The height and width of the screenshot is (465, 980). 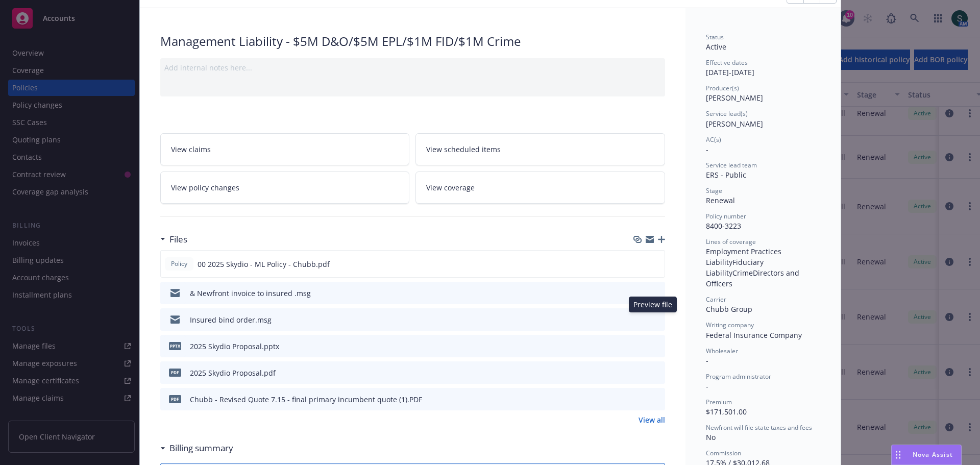 I want to click on span: Status, so click(x=715, y=37).